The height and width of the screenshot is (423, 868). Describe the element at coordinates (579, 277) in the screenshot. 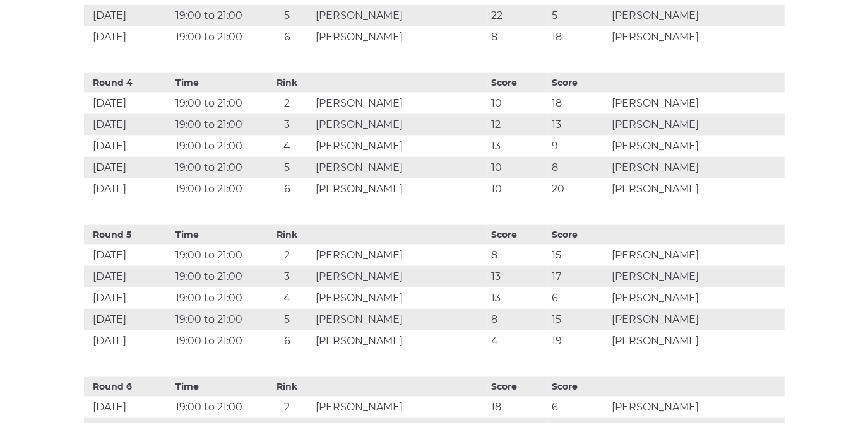

I see `td: 17` at that location.